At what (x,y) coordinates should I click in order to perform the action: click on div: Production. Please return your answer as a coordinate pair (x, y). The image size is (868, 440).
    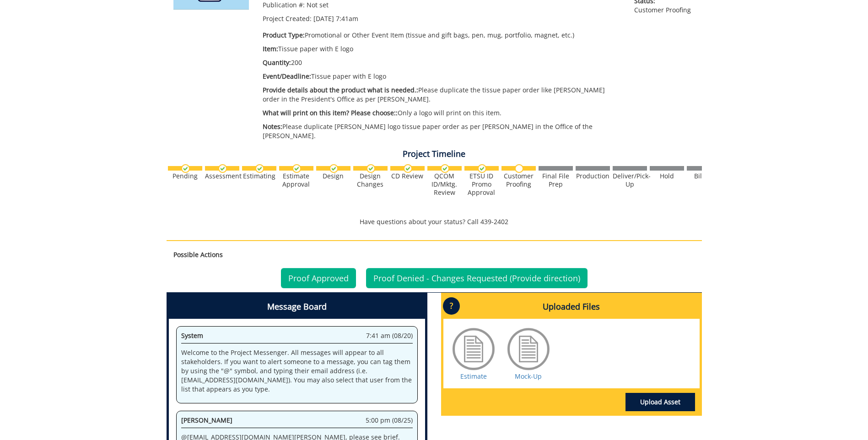
    Looking at the image, I should click on (592, 176).